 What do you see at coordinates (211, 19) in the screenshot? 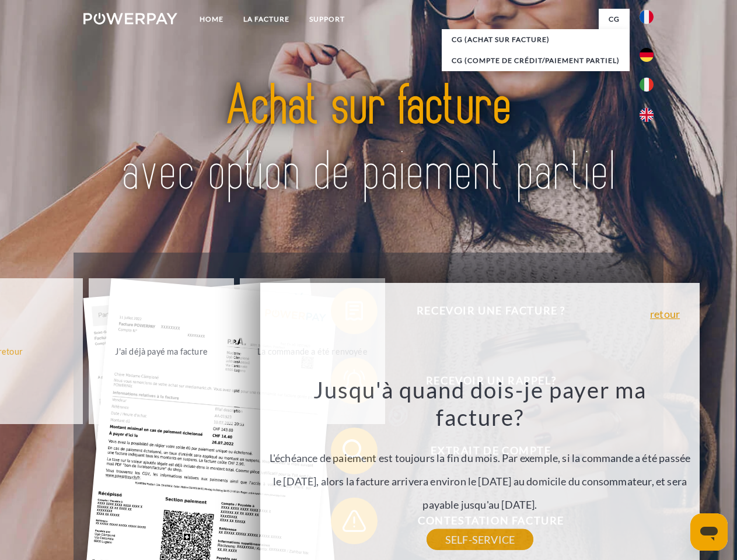
I see `a: Home` at bounding box center [211, 19].